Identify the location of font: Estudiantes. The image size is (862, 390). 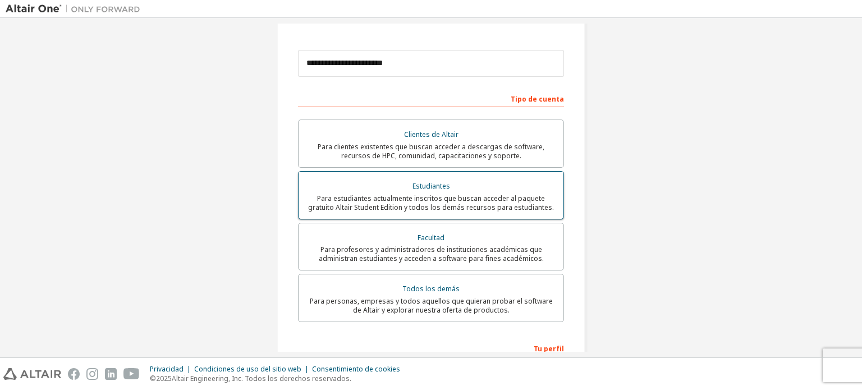
(431, 186).